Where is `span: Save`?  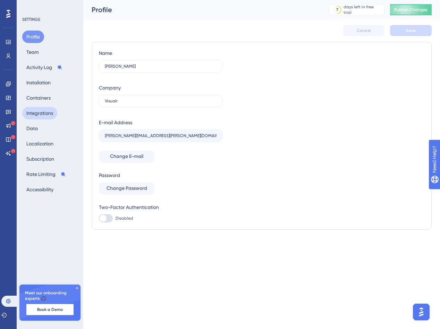 span: Save is located at coordinates (411, 31).